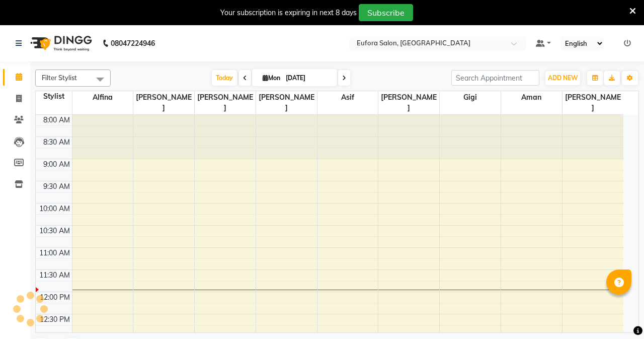  What do you see at coordinates (54, 96) in the screenshot?
I see `div: Stylist` at bounding box center [54, 96].